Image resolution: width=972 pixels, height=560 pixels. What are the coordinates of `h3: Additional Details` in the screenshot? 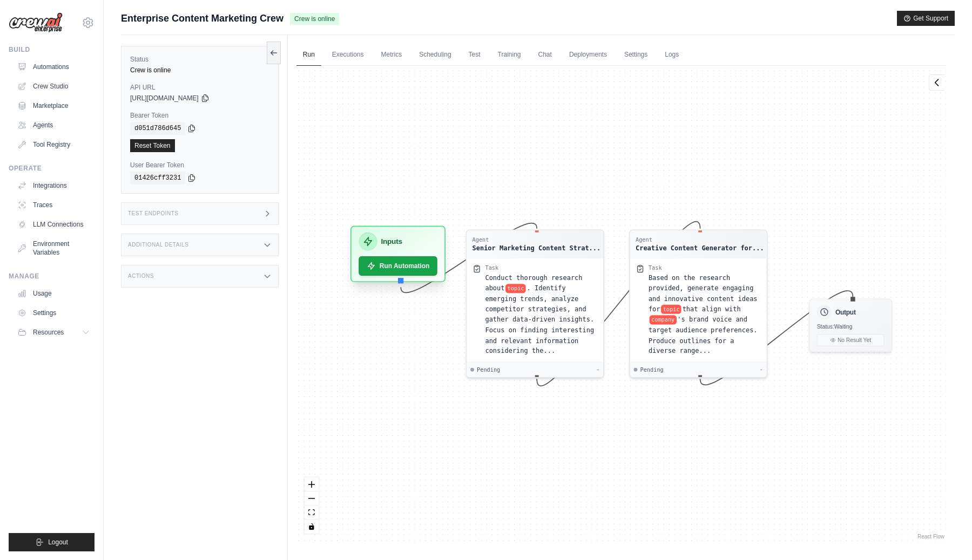 It's located at (158, 245).